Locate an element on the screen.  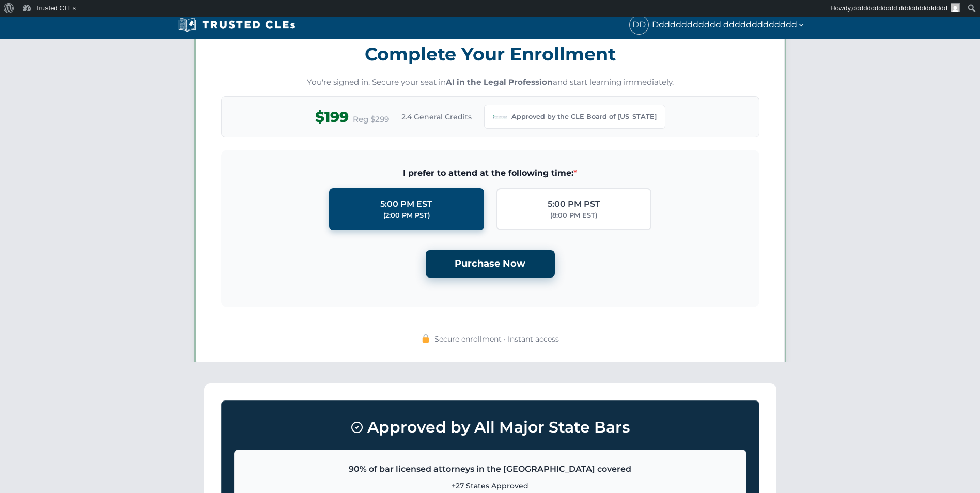
h3: Approved by All Major State Bars is located at coordinates (490, 427).